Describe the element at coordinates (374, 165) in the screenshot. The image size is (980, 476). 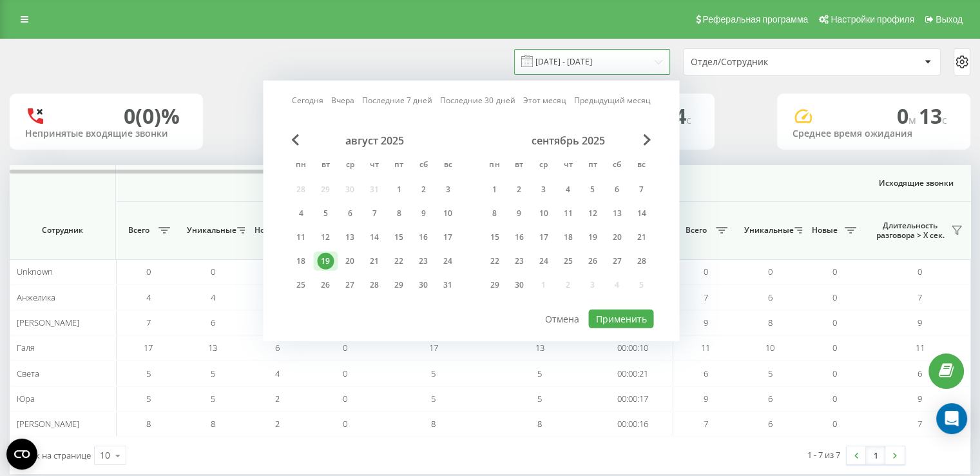
I see `abbr: четверг` at that location.